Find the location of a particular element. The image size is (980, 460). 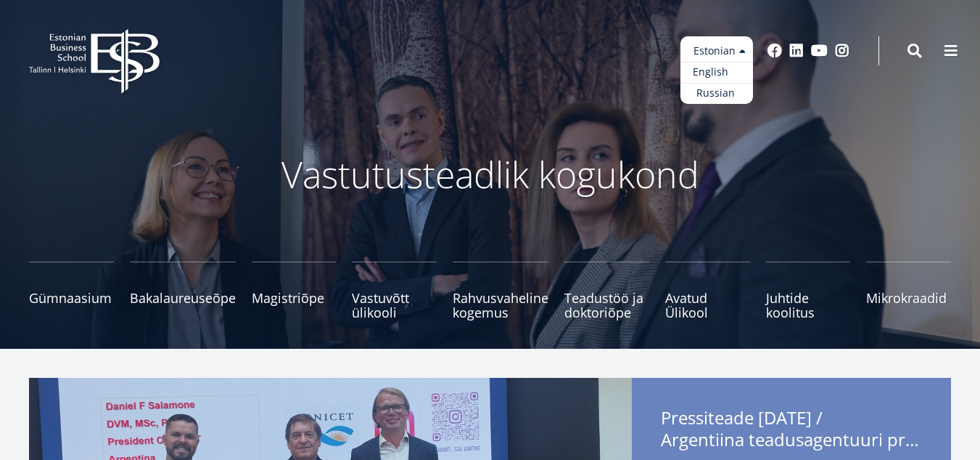

p: Vastutusteadlik kogukond is located at coordinates (490, 174).